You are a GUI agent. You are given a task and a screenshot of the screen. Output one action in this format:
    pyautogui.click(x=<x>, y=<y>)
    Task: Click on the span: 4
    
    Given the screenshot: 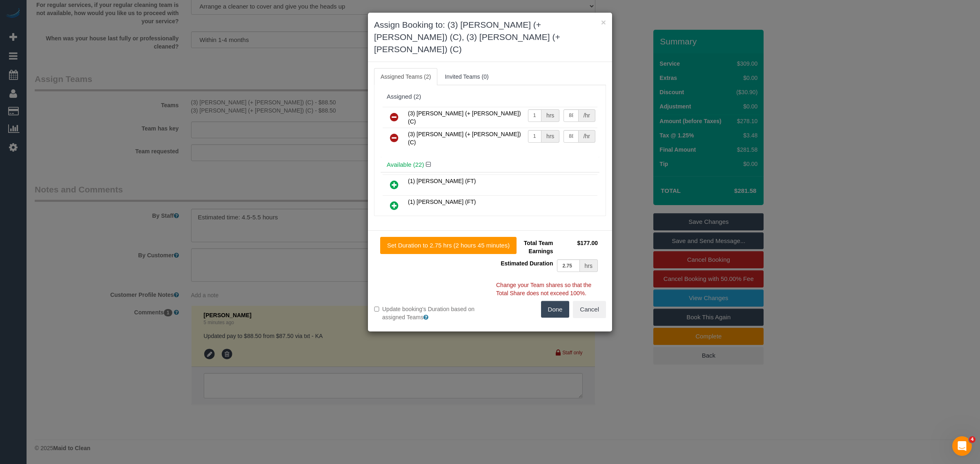 What is the action you would take?
    pyautogui.click(x=972, y=440)
    